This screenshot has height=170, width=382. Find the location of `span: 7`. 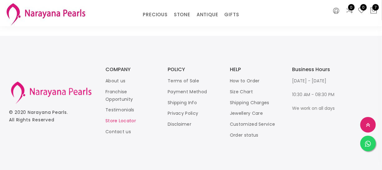

span: 7 is located at coordinates (376, 7).